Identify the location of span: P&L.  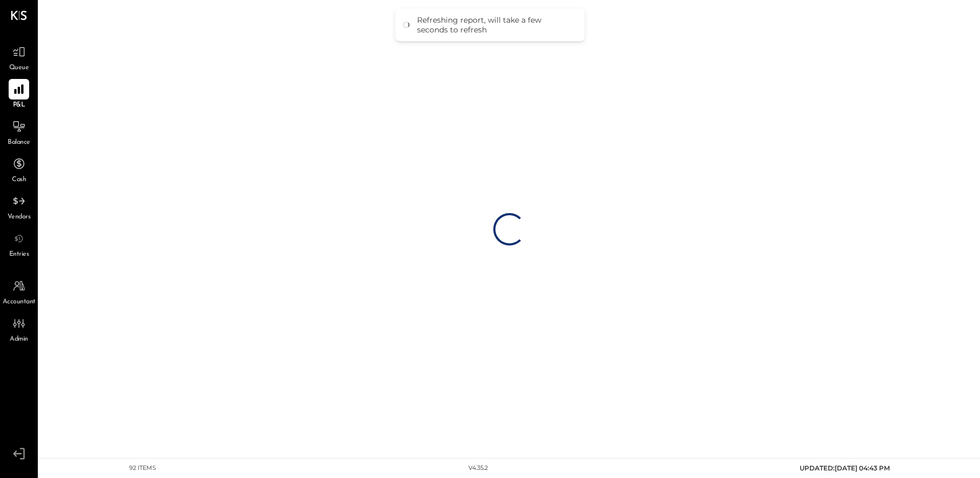
(19, 105).